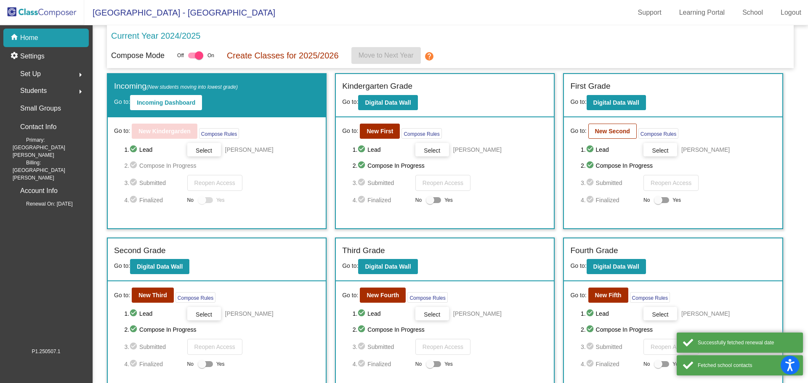  Describe the element at coordinates (790, 13) in the screenshot. I see `a: Logout` at that location.